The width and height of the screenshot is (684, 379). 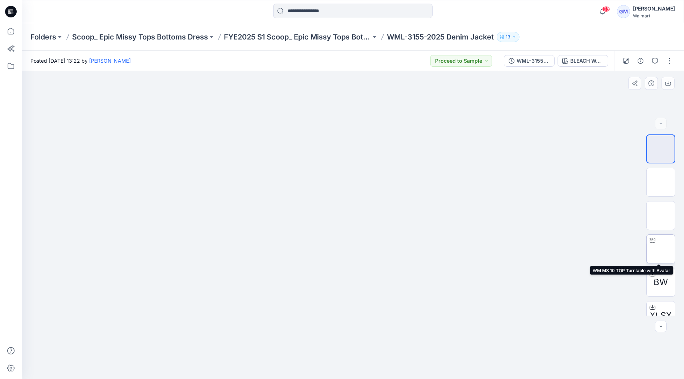 What do you see at coordinates (140, 37) in the screenshot?
I see `p: Scoop_ Epic Missy Tops Bottoms Dress` at bounding box center [140, 37].